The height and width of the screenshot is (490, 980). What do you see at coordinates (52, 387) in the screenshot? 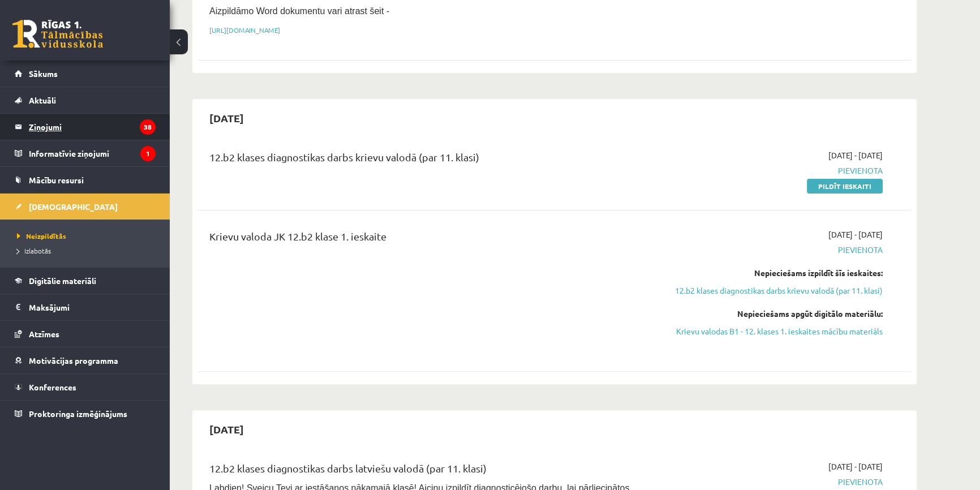
I see `span: Konferences` at bounding box center [52, 387].